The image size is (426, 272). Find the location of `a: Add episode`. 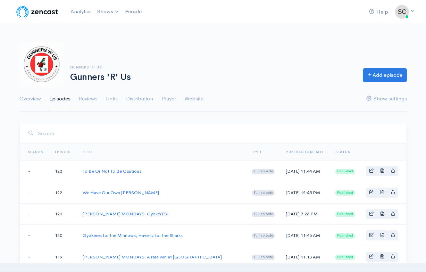

a: Add episode is located at coordinates (384, 75).